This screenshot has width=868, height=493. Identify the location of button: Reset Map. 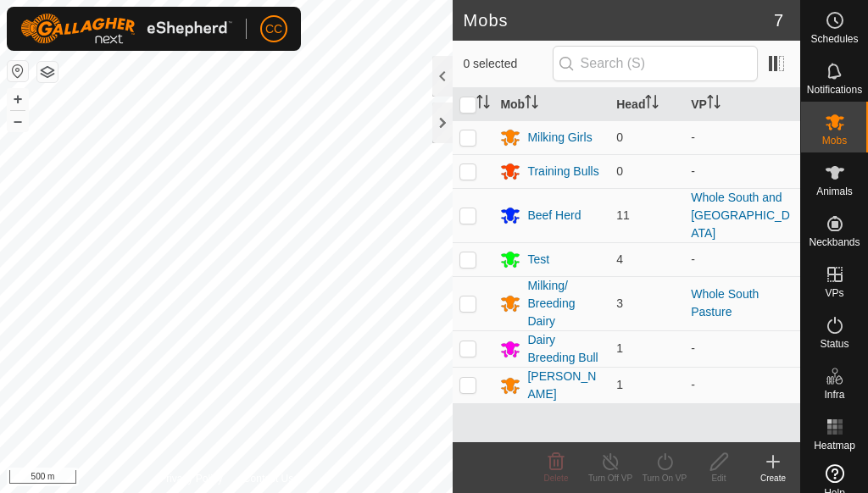
(18, 71).